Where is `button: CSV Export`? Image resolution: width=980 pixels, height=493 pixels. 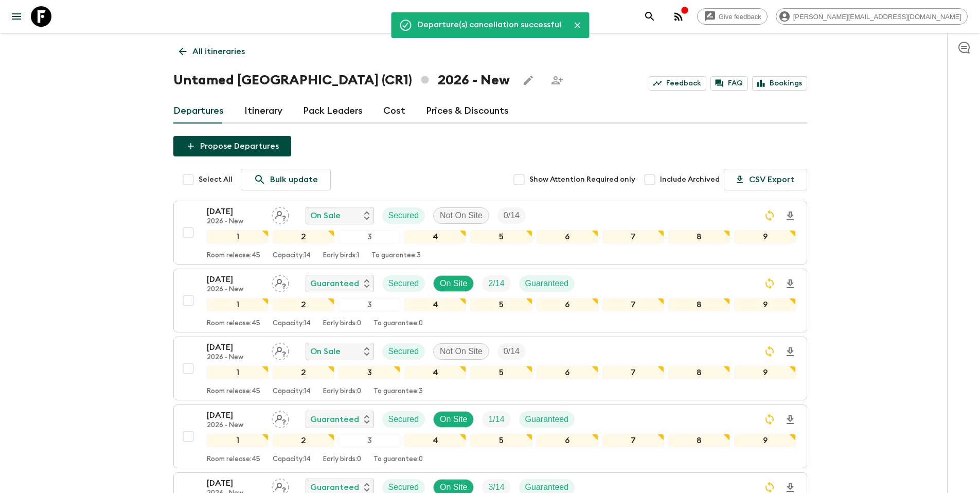 button: CSV Export is located at coordinates (765, 179).